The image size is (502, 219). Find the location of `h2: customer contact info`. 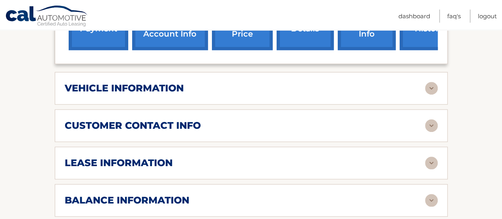

h2: customer contact info is located at coordinates (133, 125).